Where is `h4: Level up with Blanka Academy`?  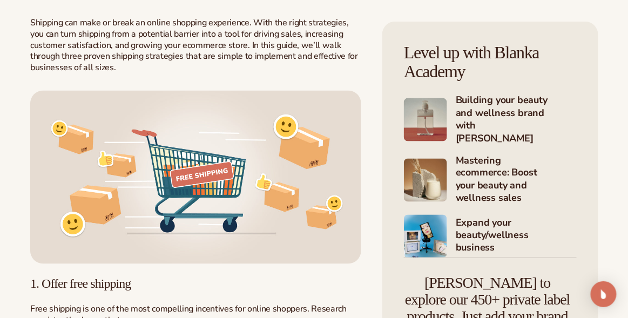
h4: Level up with Blanka Academy is located at coordinates (490, 62).